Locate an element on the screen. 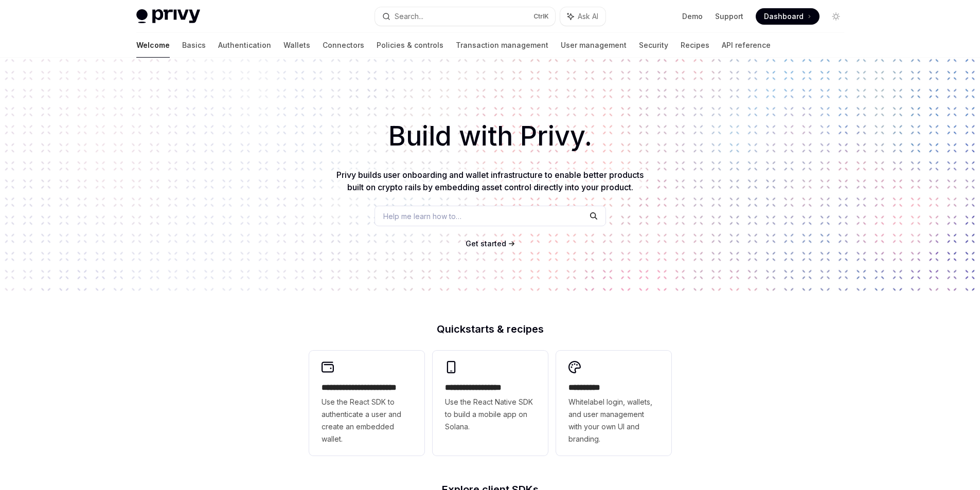 The height and width of the screenshot is (490, 980). span: Dashboard is located at coordinates (784, 16).